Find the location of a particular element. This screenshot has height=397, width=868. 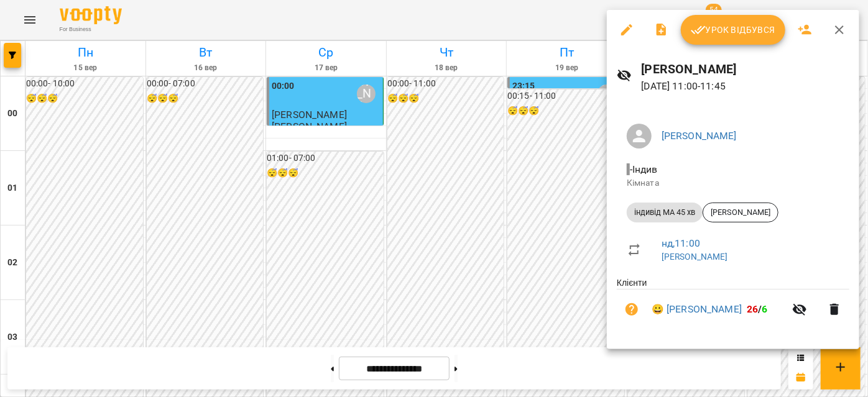

button: Урок відбувся is located at coordinates (733, 30).